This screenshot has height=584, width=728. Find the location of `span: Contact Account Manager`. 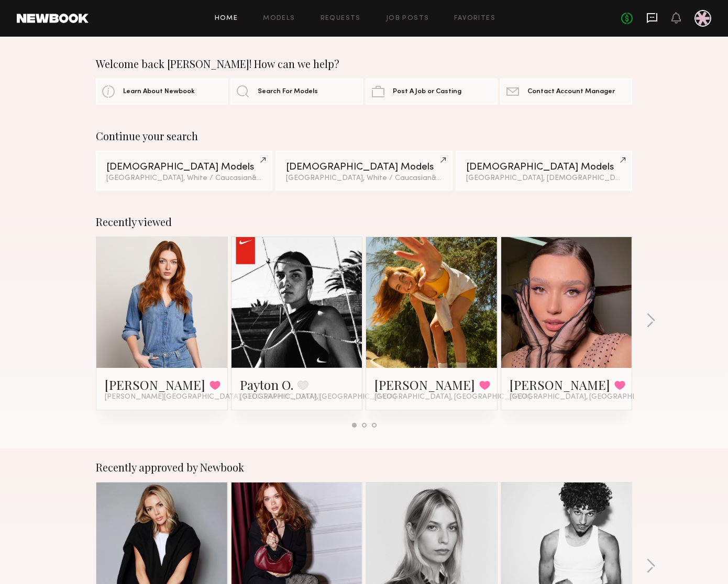

span: Contact Account Manager is located at coordinates (571, 91).